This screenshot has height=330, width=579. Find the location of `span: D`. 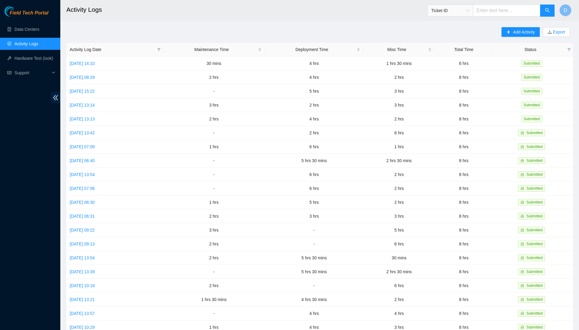

span: D is located at coordinates (565, 10).